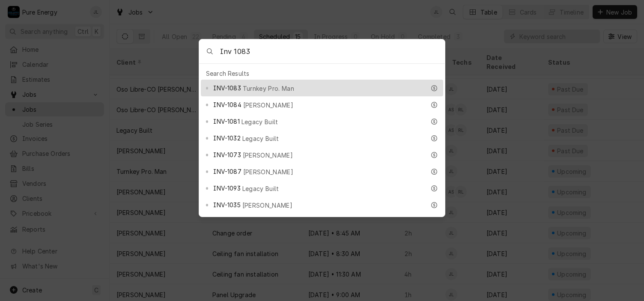 The width and height of the screenshot is (644, 301). Describe the element at coordinates (227, 171) in the screenshot. I see `span: INV-1087` at that location.